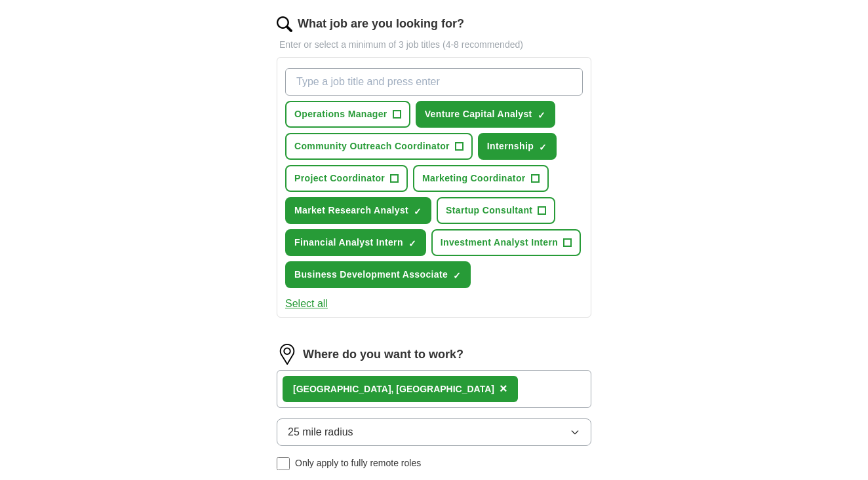 The height and width of the screenshot is (480, 868). What do you see at coordinates (485, 114) in the screenshot?
I see `button: Venture Capital Analyst✓` at bounding box center [485, 114].